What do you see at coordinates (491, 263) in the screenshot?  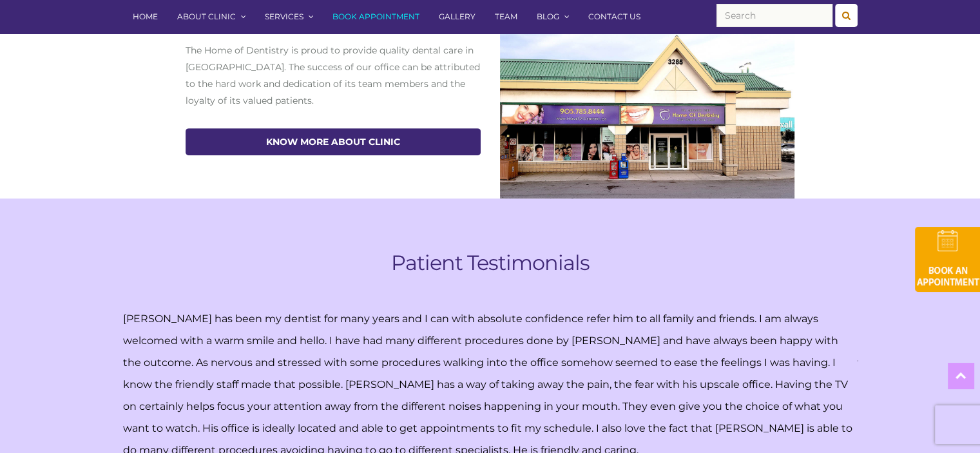 I see `h1: Patient Testimonials` at bounding box center [491, 263].